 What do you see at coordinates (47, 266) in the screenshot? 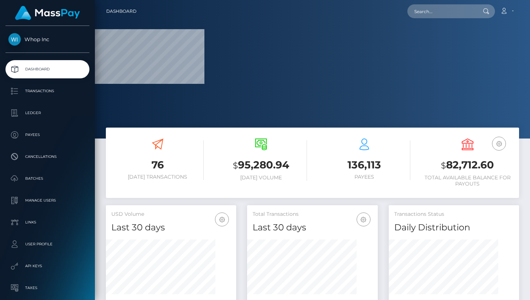
I see `p: API Keys` at bounding box center [47, 266].